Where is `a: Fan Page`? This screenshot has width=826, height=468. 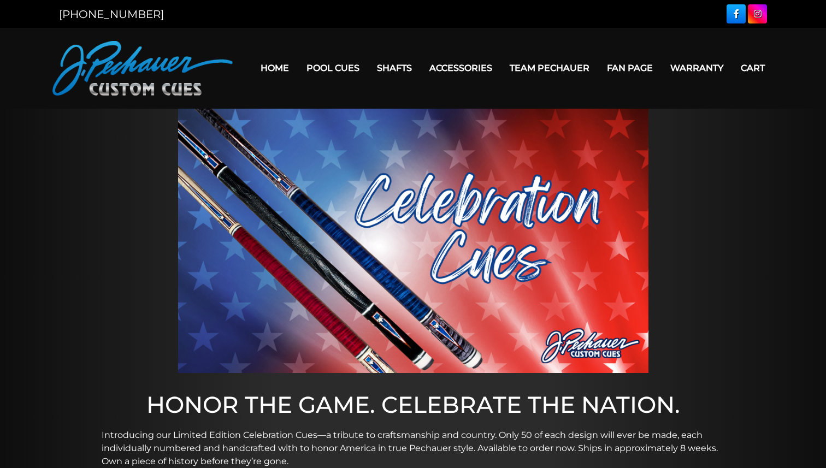 a: Fan Page is located at coordinates (630, 68).